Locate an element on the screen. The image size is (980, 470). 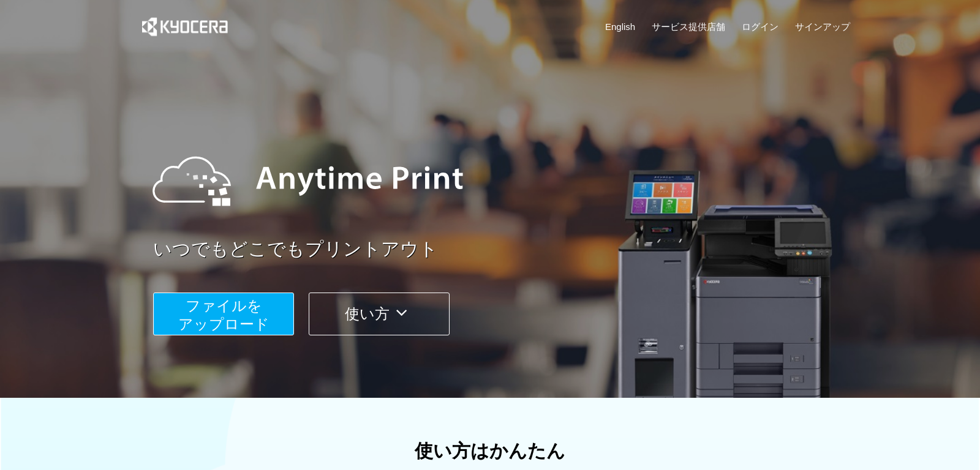
a: ログイン is located at coordinates (760, 26).